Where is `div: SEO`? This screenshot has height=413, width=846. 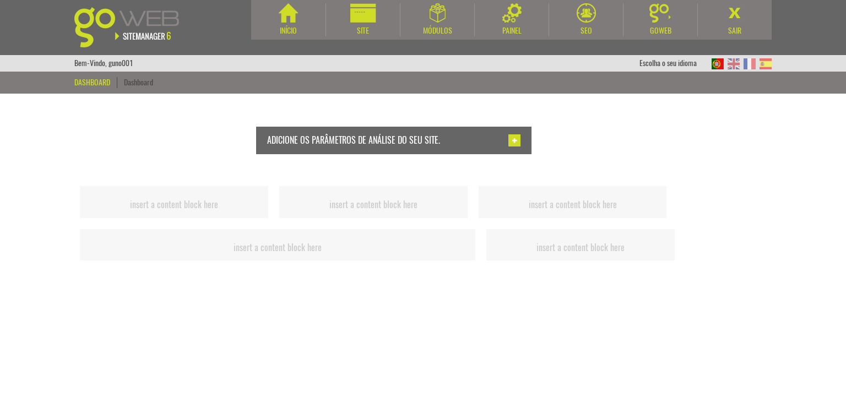
div: SEO is located at coordinates (586, 31).